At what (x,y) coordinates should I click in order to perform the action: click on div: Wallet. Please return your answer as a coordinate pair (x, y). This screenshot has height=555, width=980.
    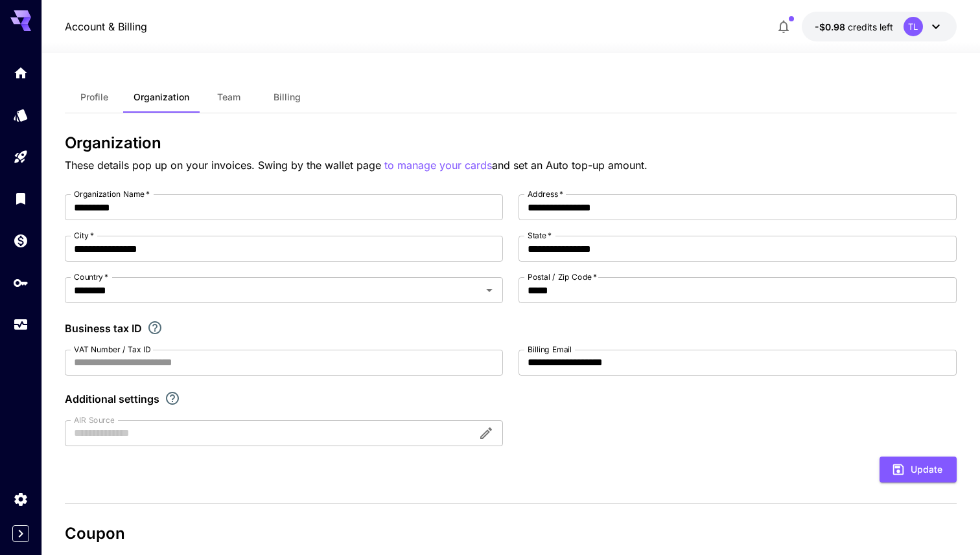
    Looking at the image, I should click on (21, 240).